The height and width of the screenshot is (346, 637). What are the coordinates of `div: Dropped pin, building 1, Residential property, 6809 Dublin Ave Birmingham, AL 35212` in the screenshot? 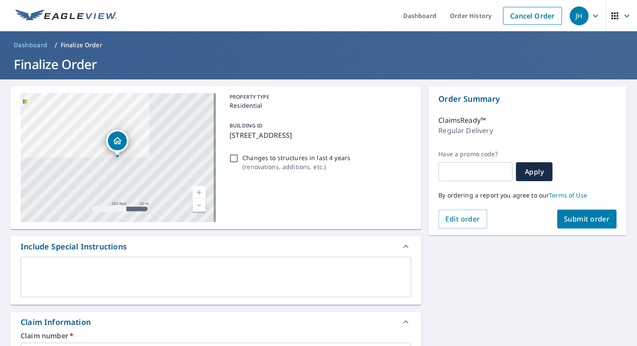 It's located at (117, 143).